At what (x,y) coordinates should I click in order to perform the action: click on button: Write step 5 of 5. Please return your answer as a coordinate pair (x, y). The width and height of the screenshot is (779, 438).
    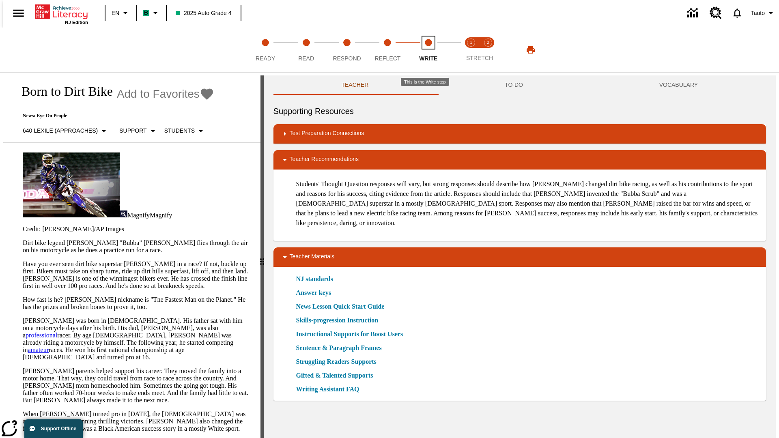
    Looking at the image, I should click on (429, 50).